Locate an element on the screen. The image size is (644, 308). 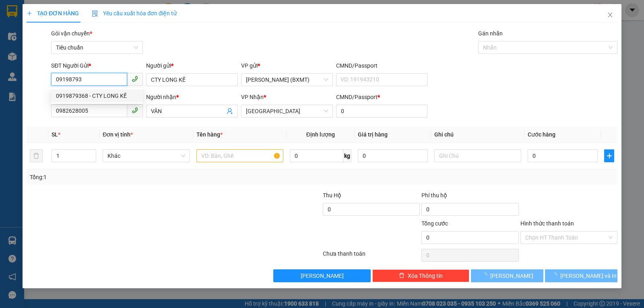
span: Định lượng is located at coordinates (320, 134).